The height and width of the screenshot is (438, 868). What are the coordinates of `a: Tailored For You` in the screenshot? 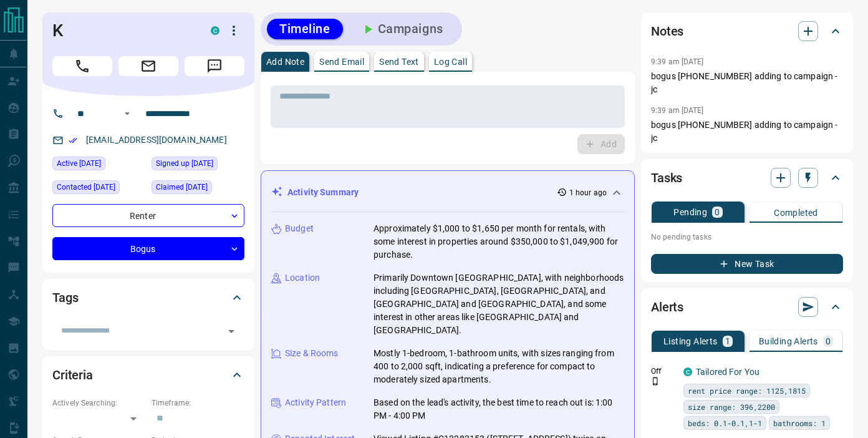 It's located at (728, 372).